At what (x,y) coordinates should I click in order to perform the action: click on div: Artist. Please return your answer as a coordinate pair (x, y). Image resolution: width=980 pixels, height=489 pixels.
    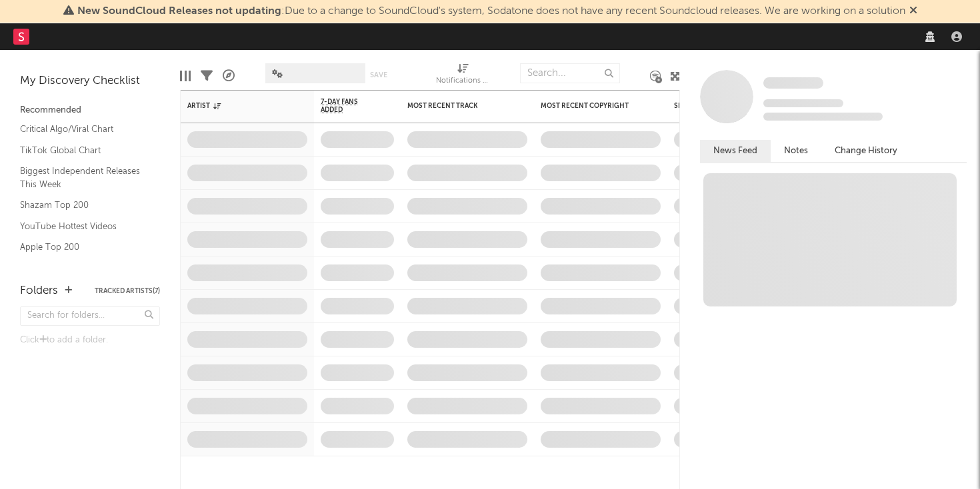
    Looking at the image, I should click on (237, 106).